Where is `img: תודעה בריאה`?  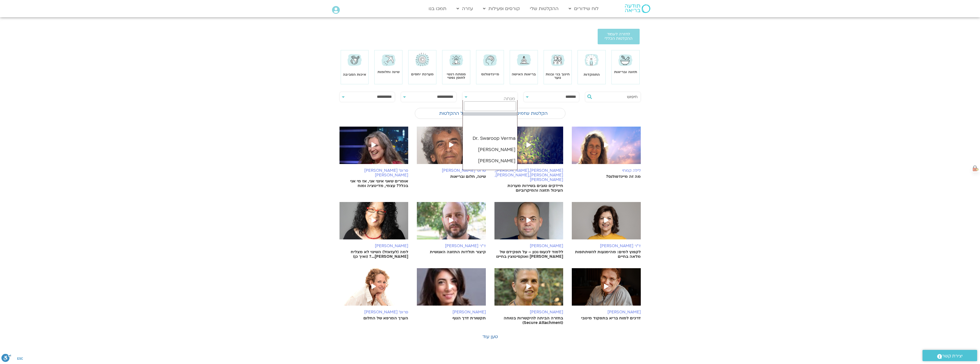
img: תודעה בריאה is located at coordinates (638, 8).